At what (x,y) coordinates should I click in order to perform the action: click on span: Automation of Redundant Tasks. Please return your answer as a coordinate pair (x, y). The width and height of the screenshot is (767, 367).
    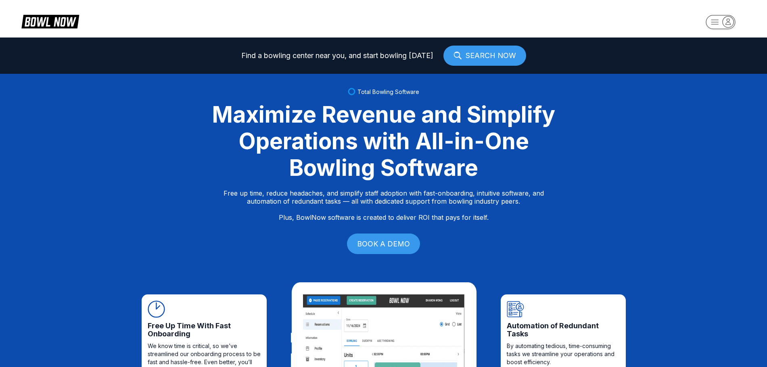
    Looking at the image, I should click on (563, 330).